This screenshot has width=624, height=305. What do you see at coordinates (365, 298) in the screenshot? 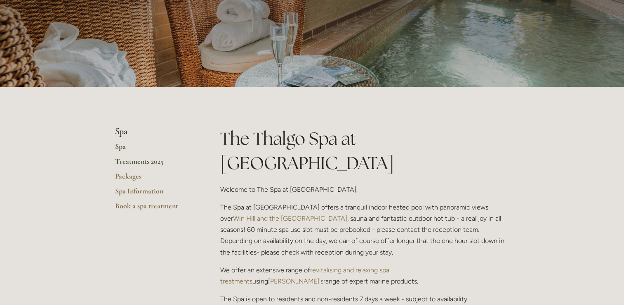
I see `p: The Spa is open to residents and non-residents 7 days a week - subject to availability.` at bounding box center [365, 298].